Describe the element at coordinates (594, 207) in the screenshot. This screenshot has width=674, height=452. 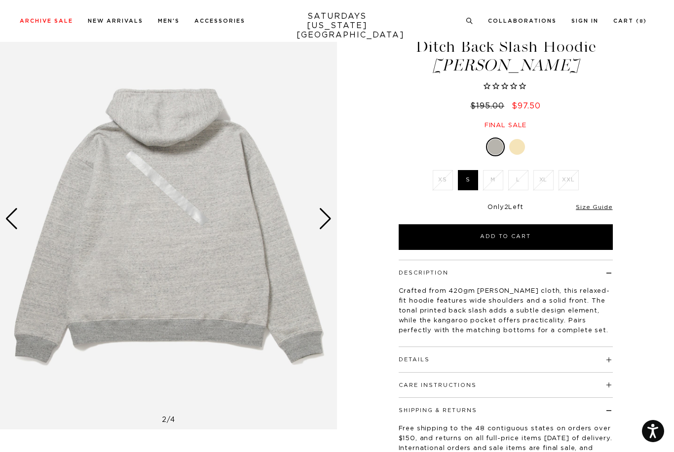
I see `a: Size Guide` at that location.